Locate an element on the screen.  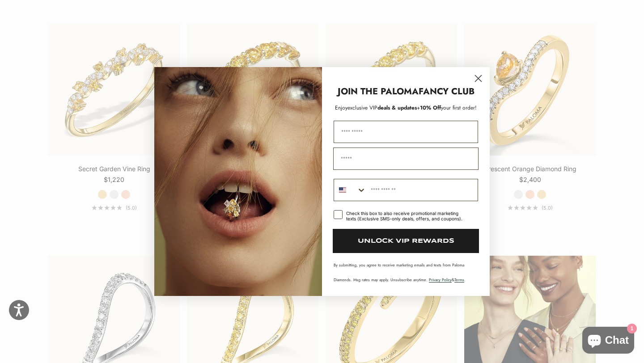
input: First Name is located at coordinates (406, 132).